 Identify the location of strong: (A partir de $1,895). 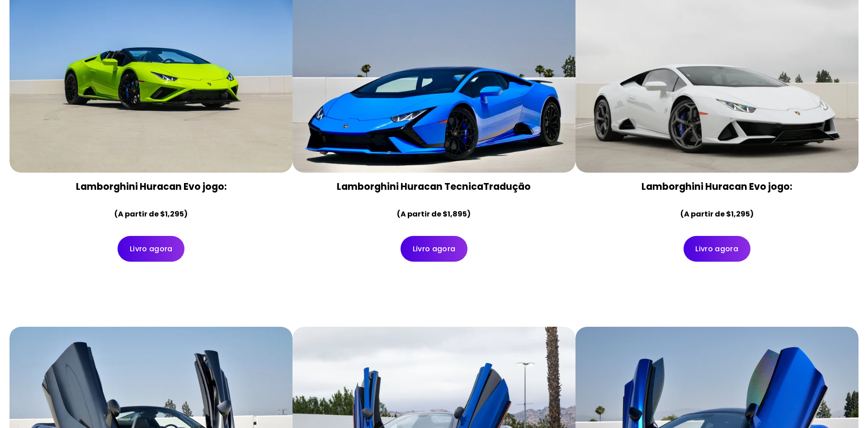
(434, 214).